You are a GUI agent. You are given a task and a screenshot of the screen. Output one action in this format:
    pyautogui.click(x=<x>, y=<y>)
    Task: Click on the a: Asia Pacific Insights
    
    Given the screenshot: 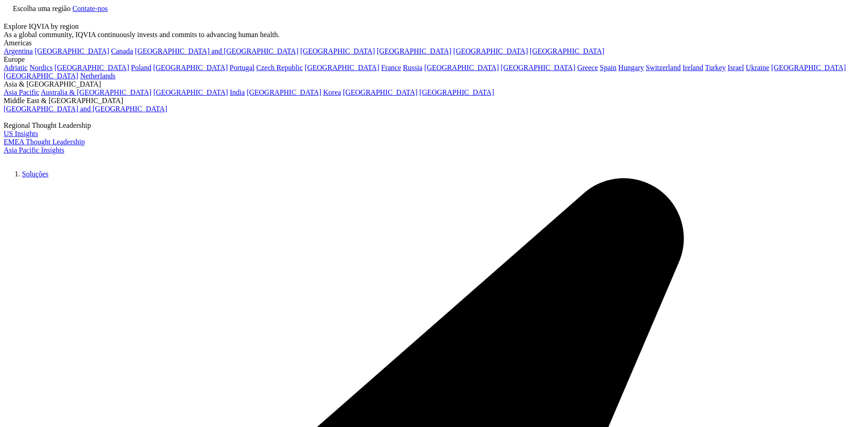 What is the action you would take?
    pyautogui.click(x=34, y=150)
    